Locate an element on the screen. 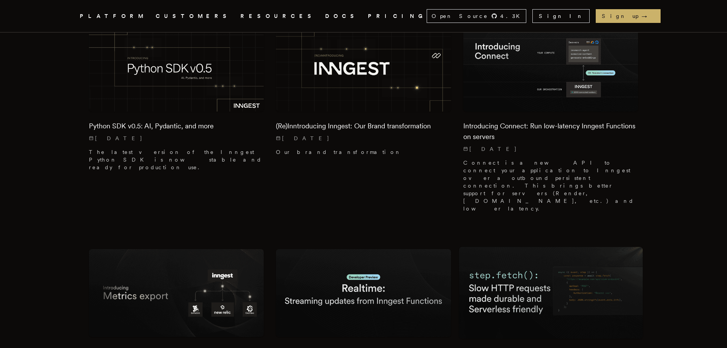  a: Sign In is located at coordinates (561, 16).